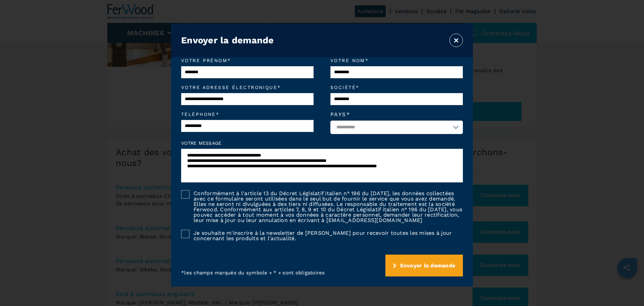 The image size is (644, 306). What do you see at coordinates (247, 72) in the screenshot?
I see `input: Votre prénom*` at bounding box center [247, 72].